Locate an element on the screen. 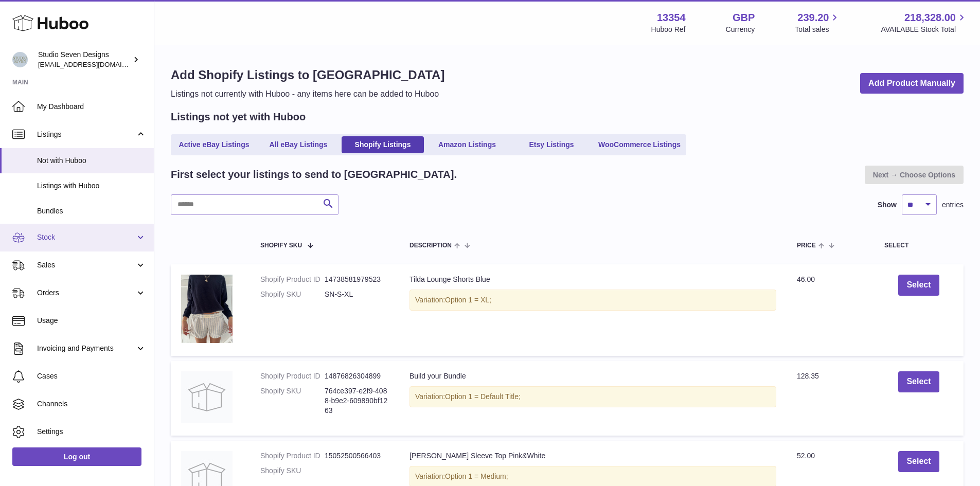  dd: 764ce397-e2f9-4088-b9e2-609890bf1263 is located at coordinates (357, 400).